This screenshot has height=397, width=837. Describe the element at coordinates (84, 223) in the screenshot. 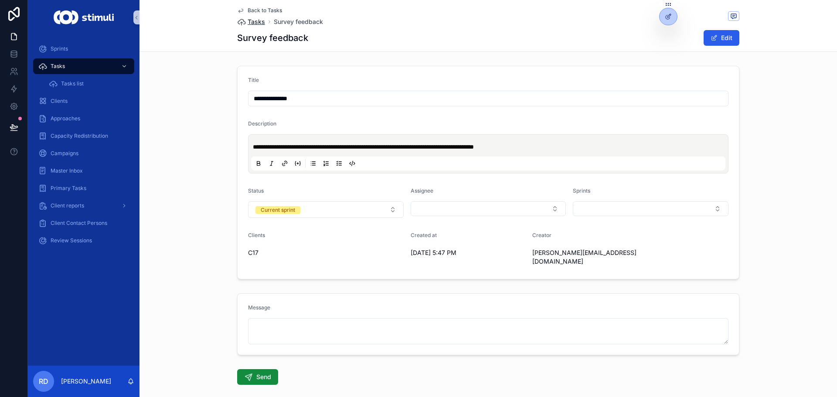

I see `a: Client Contact Persons` at that location.